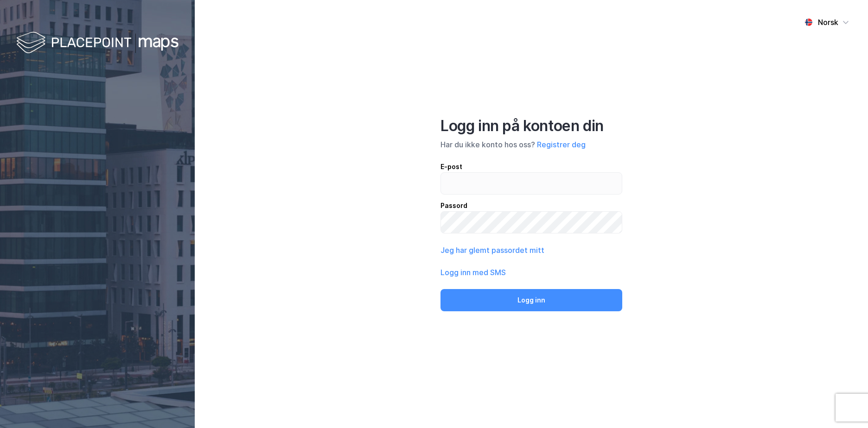  I want to click on button: Jeg har glemt passordet mitt, so click(493, 250).